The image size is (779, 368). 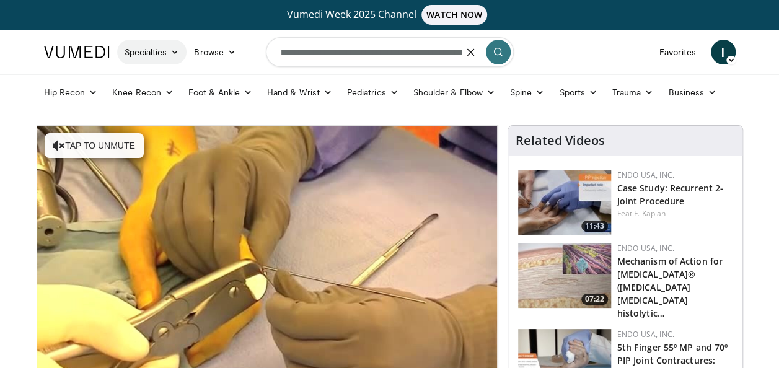 What do you see at coordinates (71, 92) in the screenshot?
I see `a: Hip Recon` at bounding box center [71, 92].